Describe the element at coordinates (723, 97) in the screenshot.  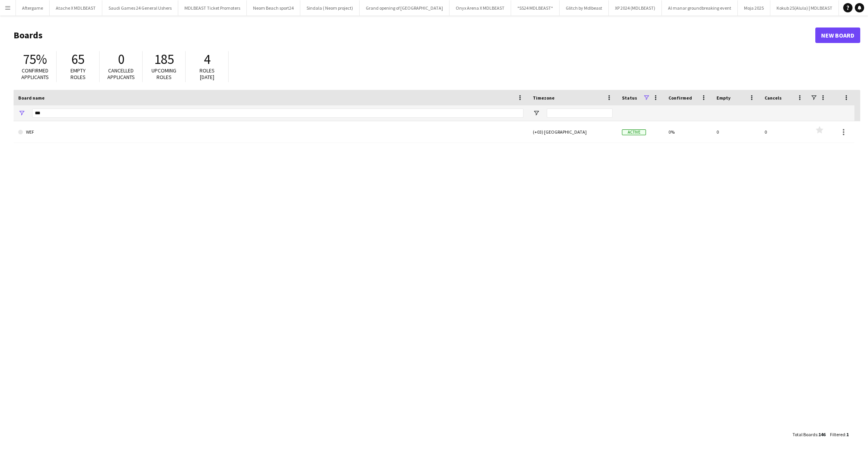
I see `span: Empty` at that location.